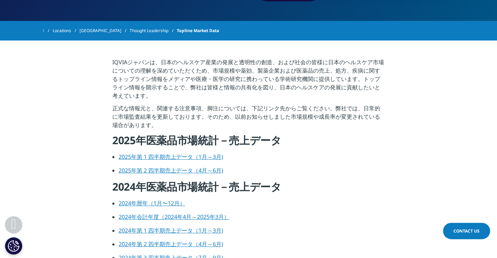 This screenshot has width=497, height=258. What do you see at coordinates (14, 245) in the screenshot?
I see `button: Cookie 設定` at bounding box center [14, 245].